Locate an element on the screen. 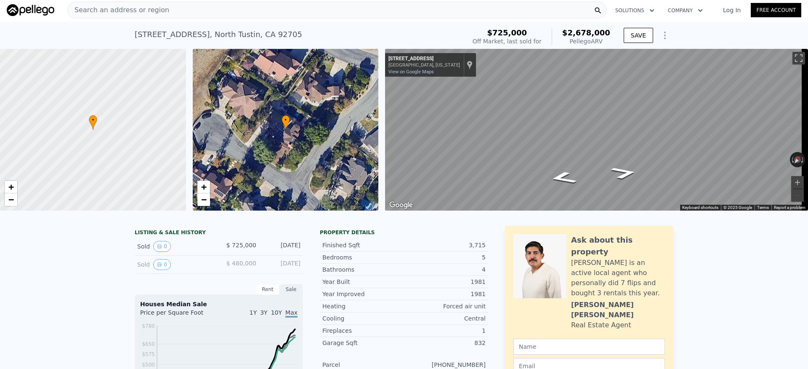  tspan: $500 is located at coordinates (148, 364).